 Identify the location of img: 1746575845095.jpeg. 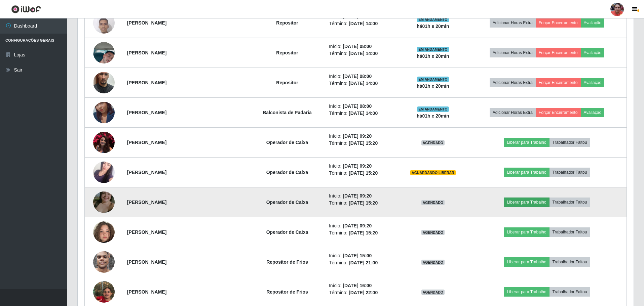
(104, 172).